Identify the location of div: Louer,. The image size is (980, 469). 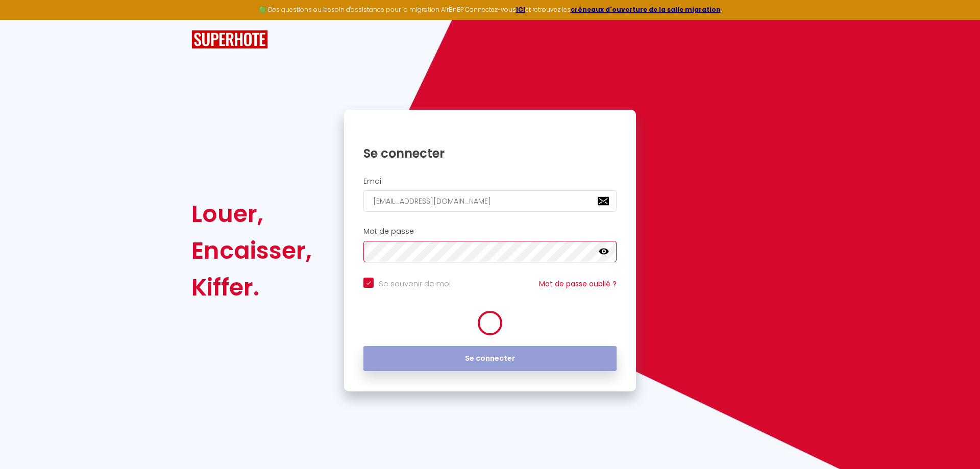
(252, 214).